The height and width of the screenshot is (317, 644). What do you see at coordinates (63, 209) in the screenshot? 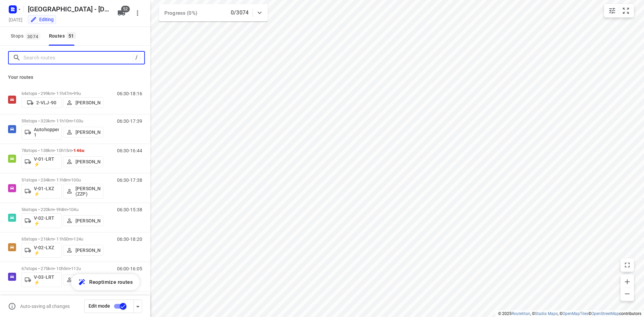
I see `p: 56 stops • 220km • 9h8m` at bounding box center [63, 209].